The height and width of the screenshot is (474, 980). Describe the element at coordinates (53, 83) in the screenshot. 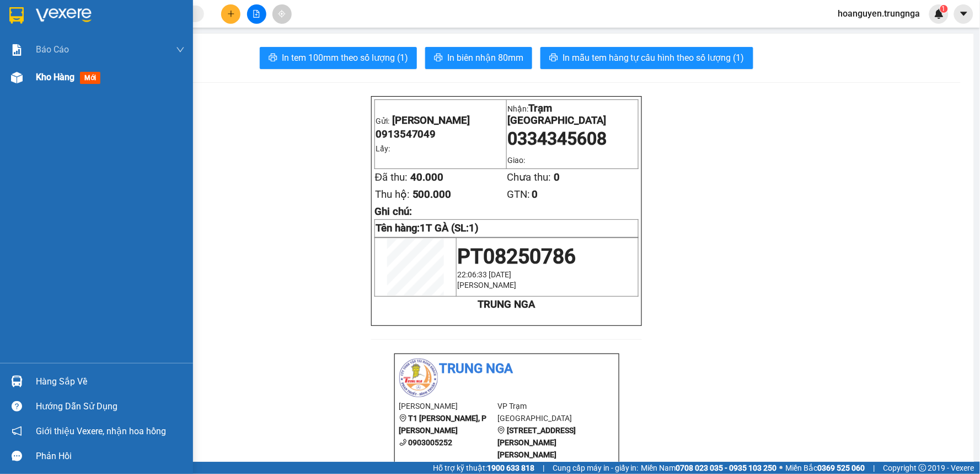

I see `div: 500.000` at that location.